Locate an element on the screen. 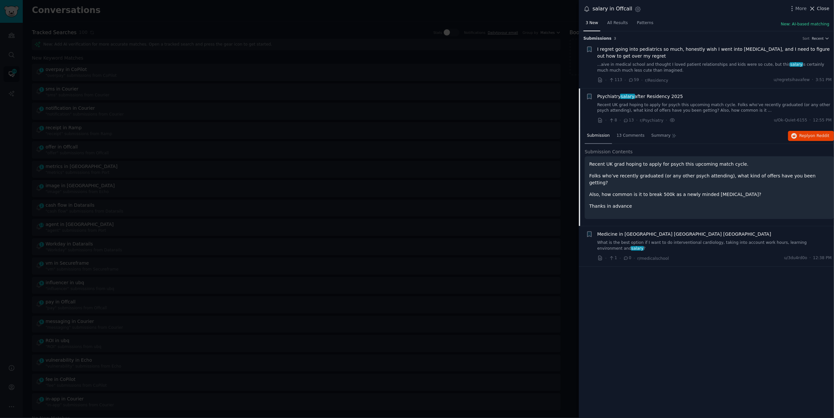  span: More is located at coordinates (801, 8).